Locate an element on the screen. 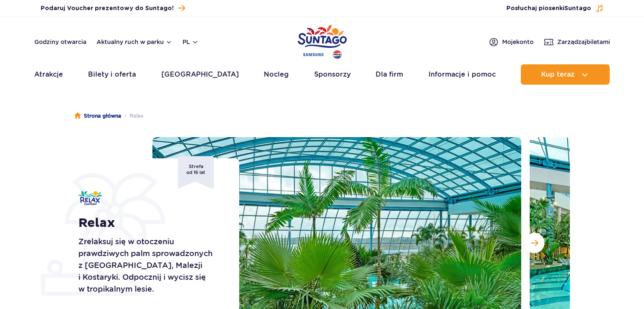  a: Dla firm is located at coordinates (389, 75).